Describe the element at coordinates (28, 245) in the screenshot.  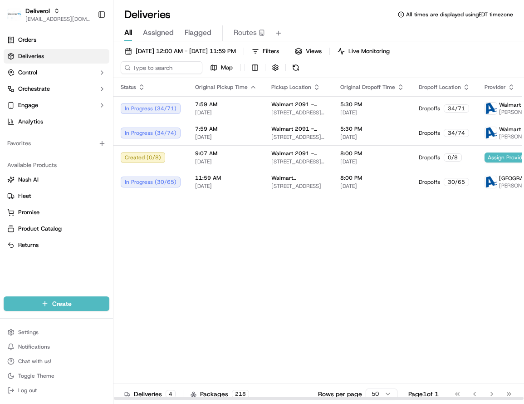
I see `span: Returns` at that location.